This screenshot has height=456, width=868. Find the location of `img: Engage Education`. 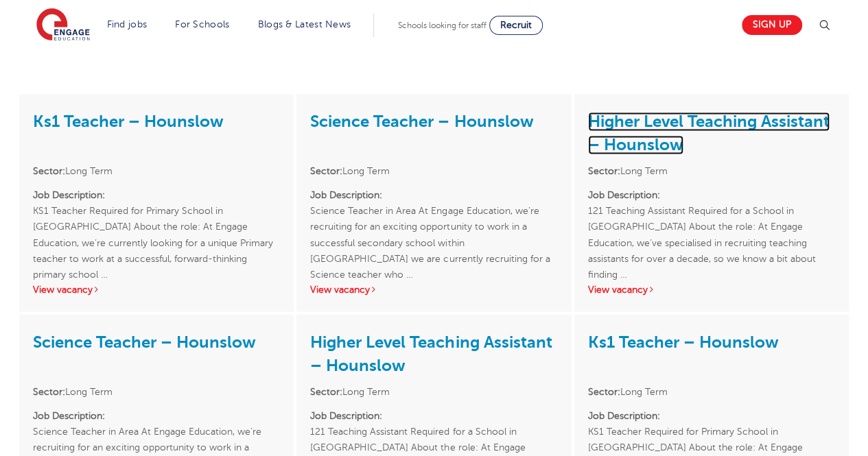

img: Engage Education is located at coordinates (63, 26).